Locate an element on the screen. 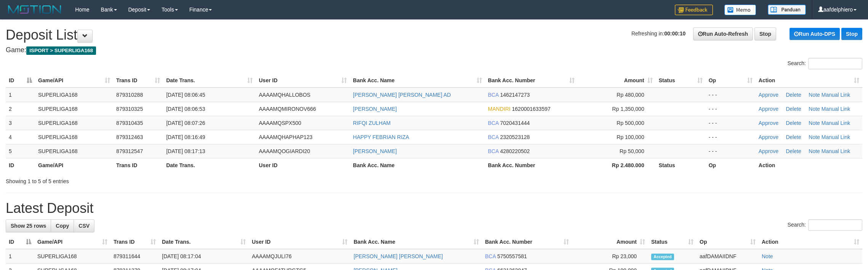 This screenshot has height=270, width=868. th: ID: activate to sort column descending is located at coordinates (20, 242).